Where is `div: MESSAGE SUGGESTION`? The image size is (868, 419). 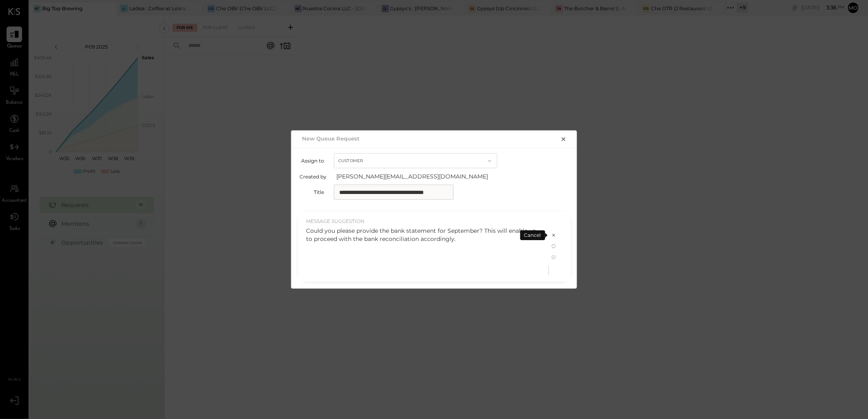
div: MESSAGE SUGGESTION is located at coordinates (423, 221).